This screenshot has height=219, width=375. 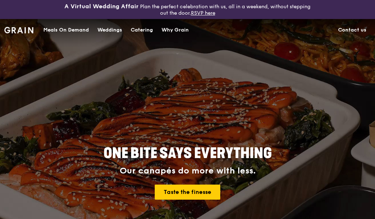 I want to click on span: ONE BITE SAYS EVERYTHING, so click(x=188, y=153).